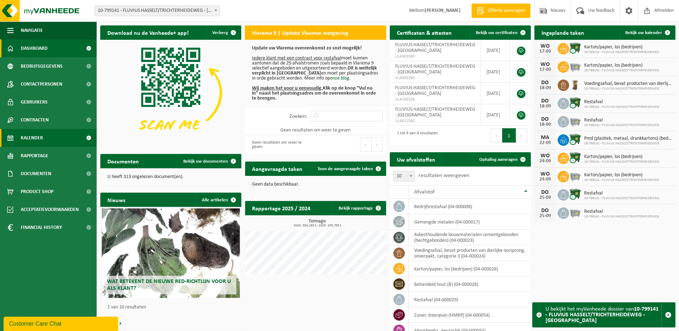 The height and width of the screenshot is (331, 679). What do you see at coordinates (424, 32) in the screenshot?
I see `h2: Certificaten & attesten` at bounding box center [424, 32].